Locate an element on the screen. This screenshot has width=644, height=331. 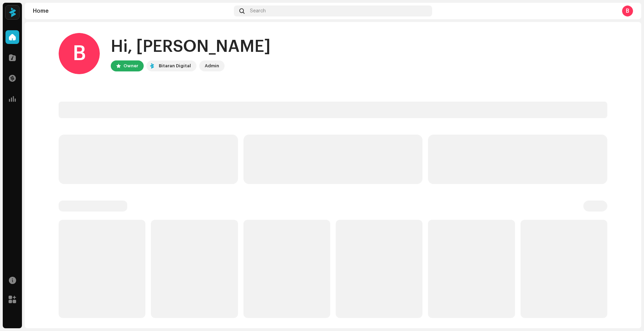
div: Bitaran Digital is located at coordinates (175, 66).